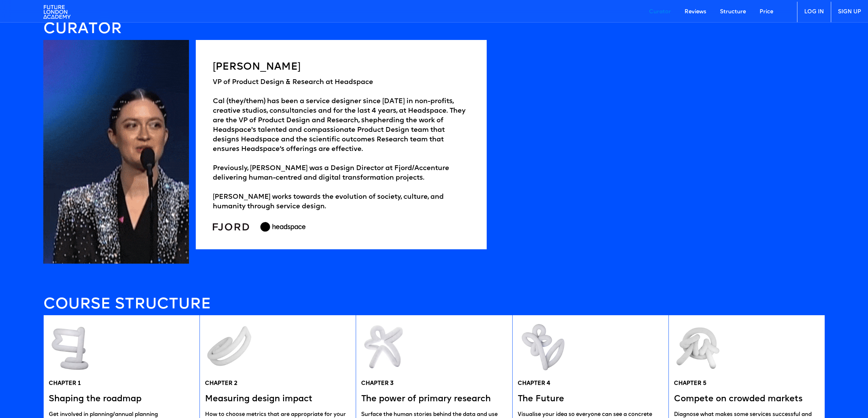  Describe the element at coordinates (426, 399) in the screenshot. I see `h5: The power of primary research` at that location.